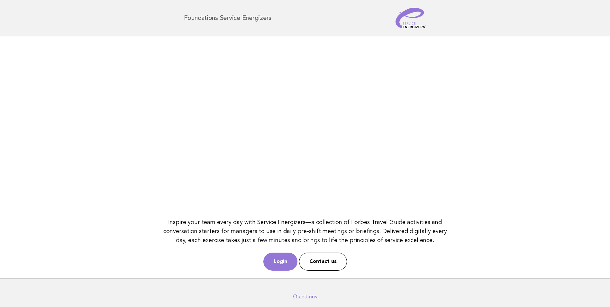 The image size is (610, 307). I want to click on a: Contact us, so click(323, 261).